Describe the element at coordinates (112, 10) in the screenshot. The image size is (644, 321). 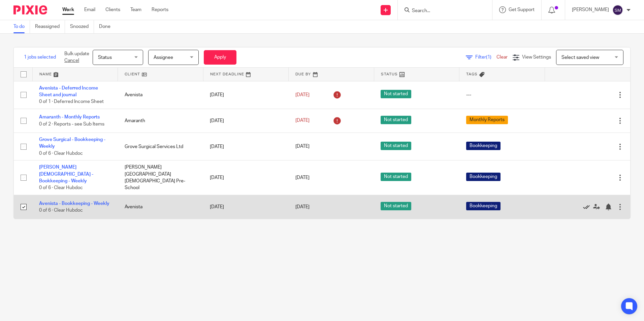
I see `a: Clients` at that location.